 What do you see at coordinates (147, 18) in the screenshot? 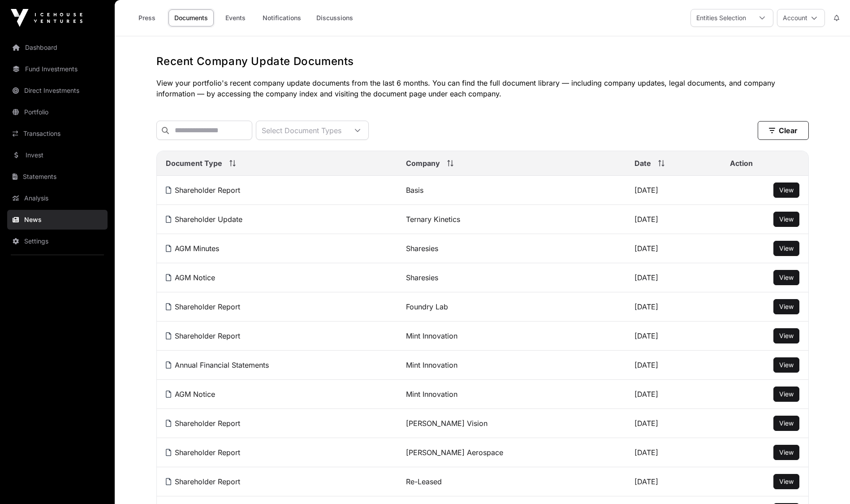
I see `a: Press` at bounding box center [147, 18].